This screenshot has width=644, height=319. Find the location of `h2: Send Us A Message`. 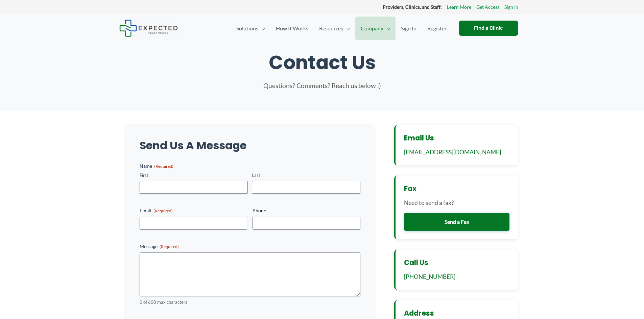

h2: Send Us A Message is located at coordinates (249, 145).